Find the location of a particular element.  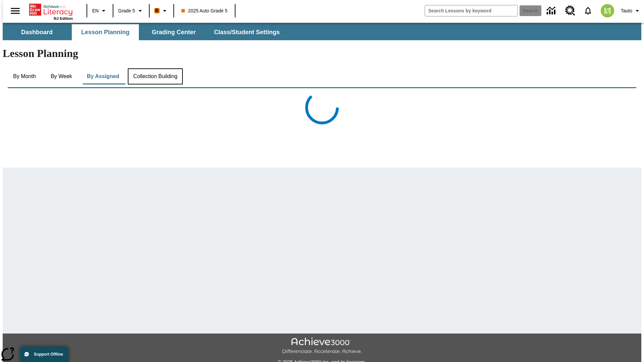

a: Home is located at coordinates (51, 10).